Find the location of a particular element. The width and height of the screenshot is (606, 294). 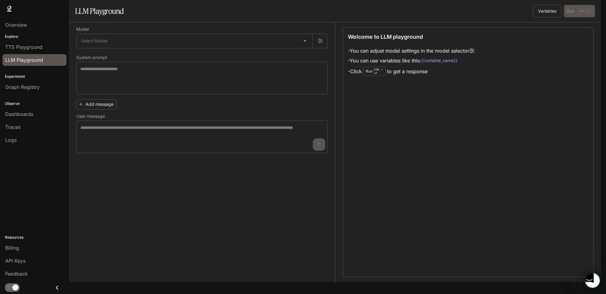

span: Select Model is located at coordinates (94, 41).